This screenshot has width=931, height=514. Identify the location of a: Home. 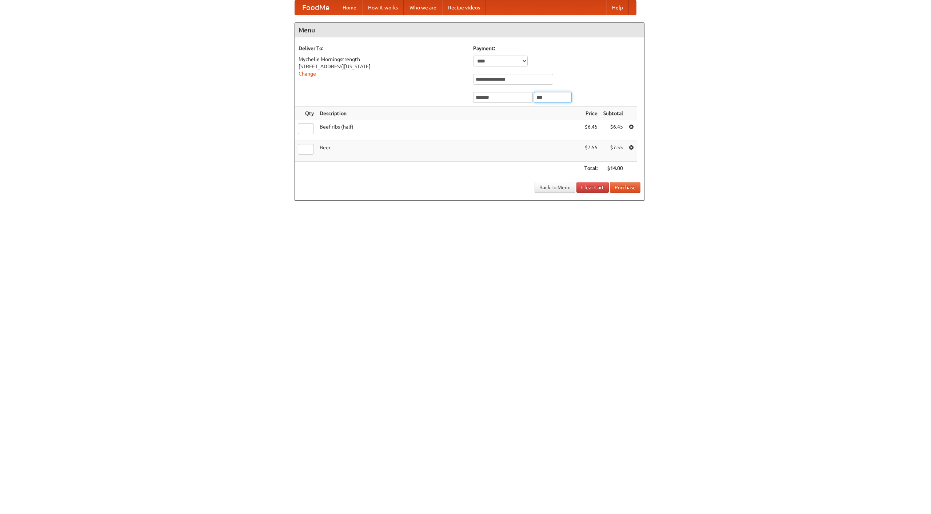
(349, 8).